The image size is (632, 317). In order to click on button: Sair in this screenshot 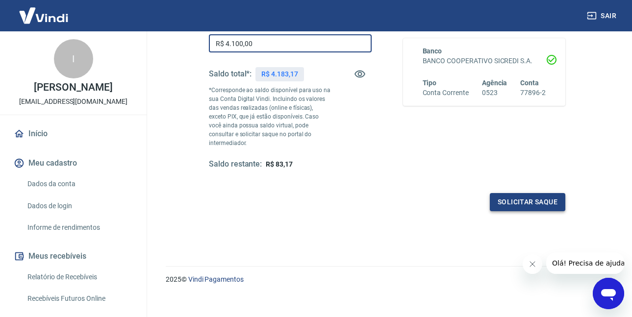, I will do `click(603, 16)`.